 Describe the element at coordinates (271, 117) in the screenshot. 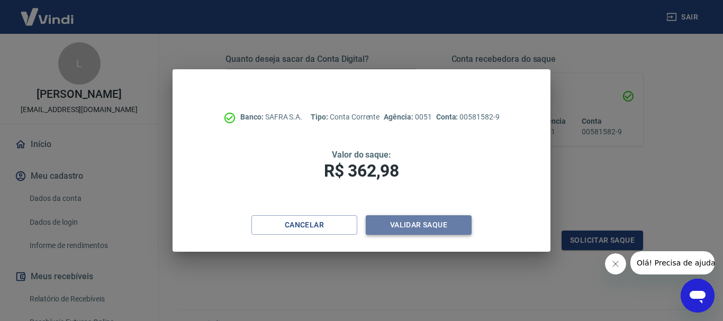

I see `p: SAFRA S.A.` at that location.